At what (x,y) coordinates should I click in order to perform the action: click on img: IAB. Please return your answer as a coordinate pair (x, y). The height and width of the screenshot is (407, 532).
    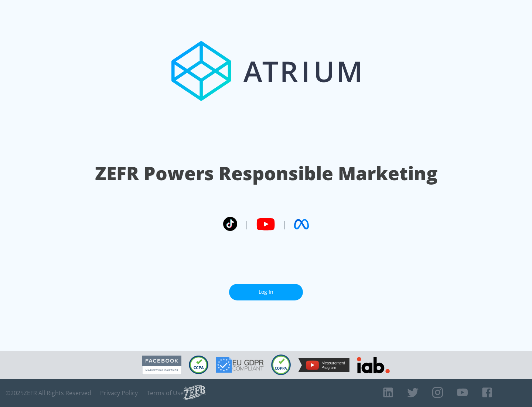
    Looking at the image, I should click on (374, 365).